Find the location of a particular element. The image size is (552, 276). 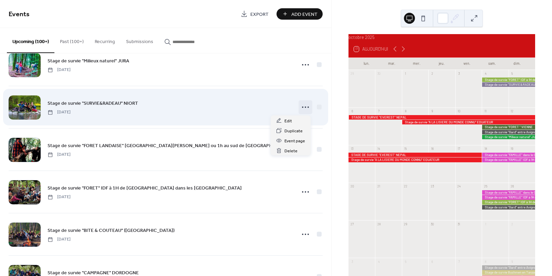

div: 11 is located at coordinates (486, 111).